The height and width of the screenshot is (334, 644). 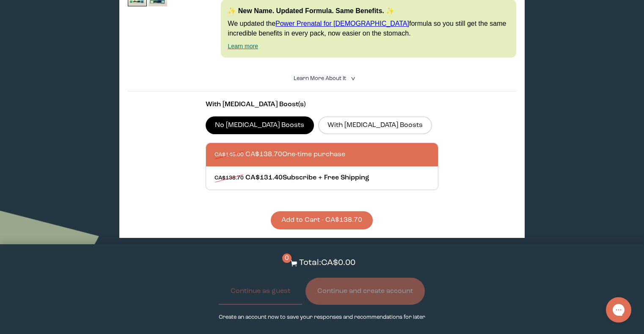 I want to click on button: Continue as guest, so click(x=261, y=291).